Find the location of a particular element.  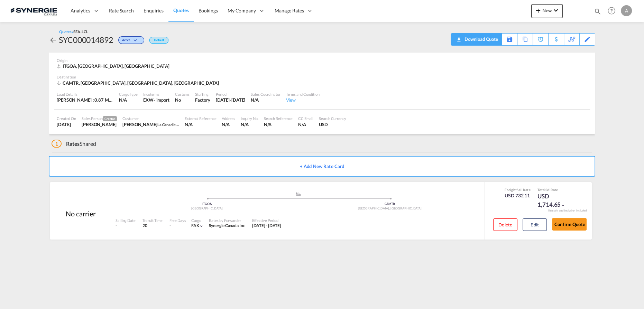

span: Rate Search is located at coordinates (122, 11).